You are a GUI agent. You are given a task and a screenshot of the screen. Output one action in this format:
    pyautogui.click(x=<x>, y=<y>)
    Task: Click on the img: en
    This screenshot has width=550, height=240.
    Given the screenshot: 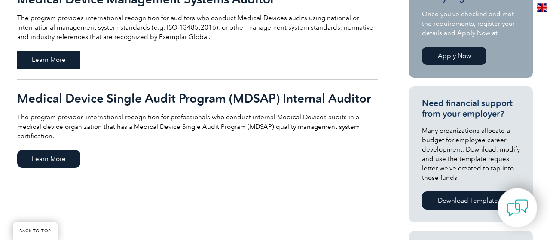 What is the action you would take?
    pyautogui.click(x=542, y=7)
    